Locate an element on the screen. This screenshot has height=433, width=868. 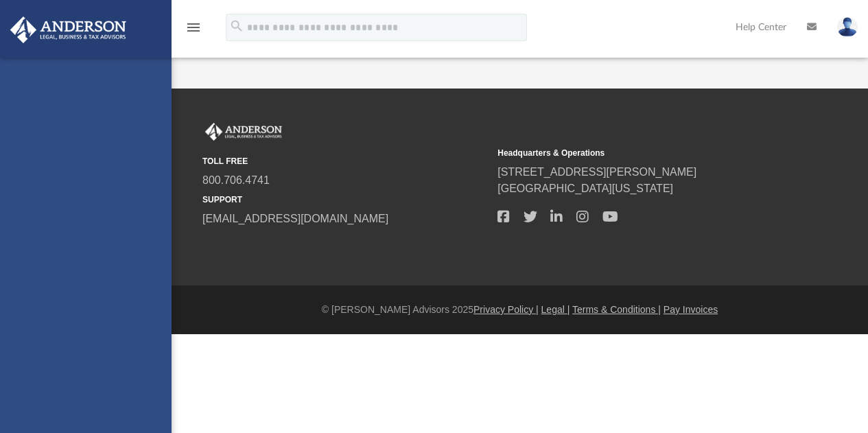
small: SUPPORT is located at coordinates (345, 200).